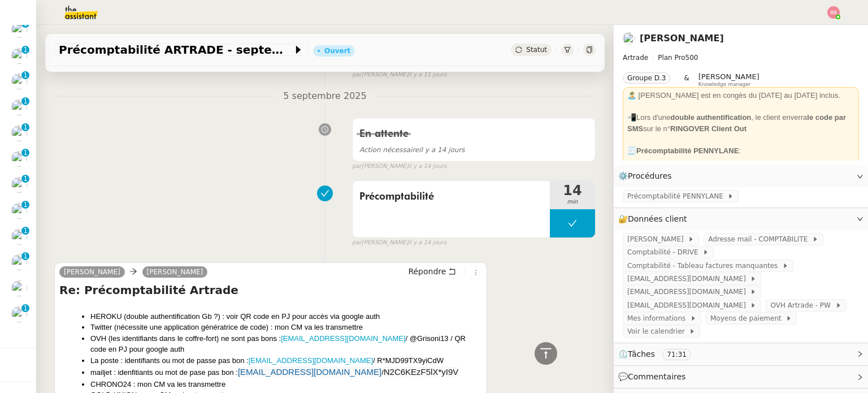 The image size is (868, 393). I want to click on span: 14, so click(573, 191).